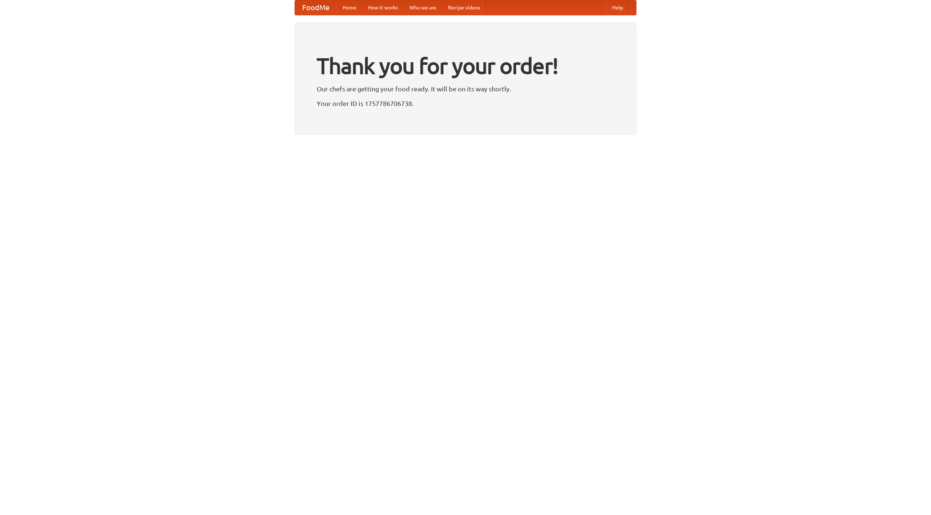 Image resolution: width=931 pixels, height=515 pixels. I want to click on a: How it works, so click(383, 8).